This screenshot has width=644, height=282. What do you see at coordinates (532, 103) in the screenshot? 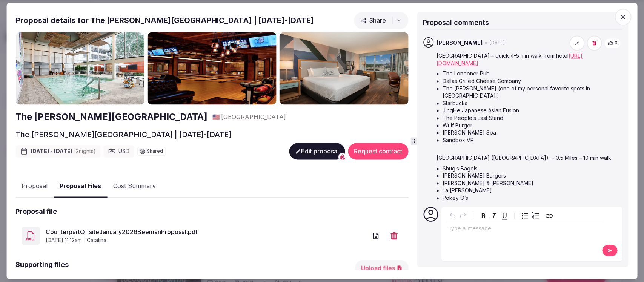
I see `li: Starbucks` at bounding box center [532, 103].